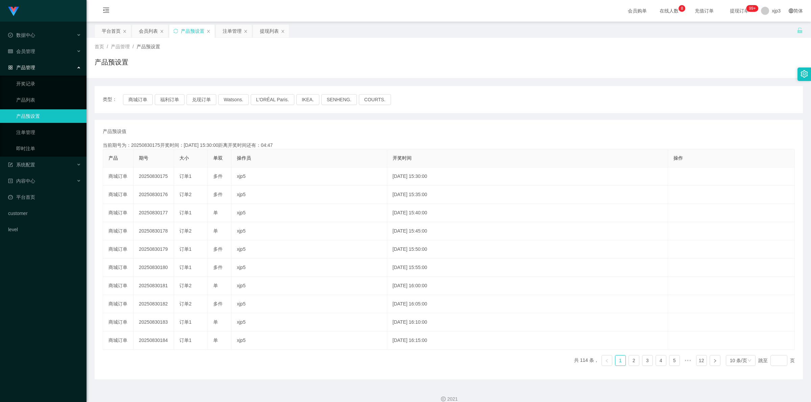 This screenshot has height=402, width=811. What do you see at coordinates (170, 100) in the screenshot?
I see `button: 福利订单` at bounding box center [170, 100].